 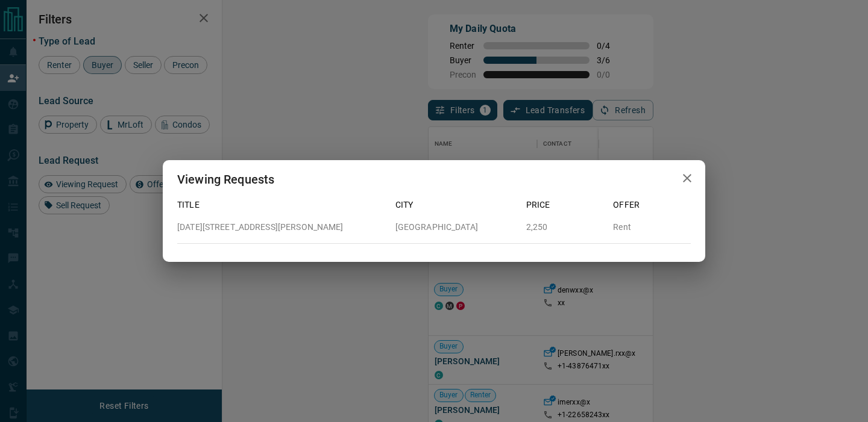 I want to click on p: Price, so click(x=564, y=205).